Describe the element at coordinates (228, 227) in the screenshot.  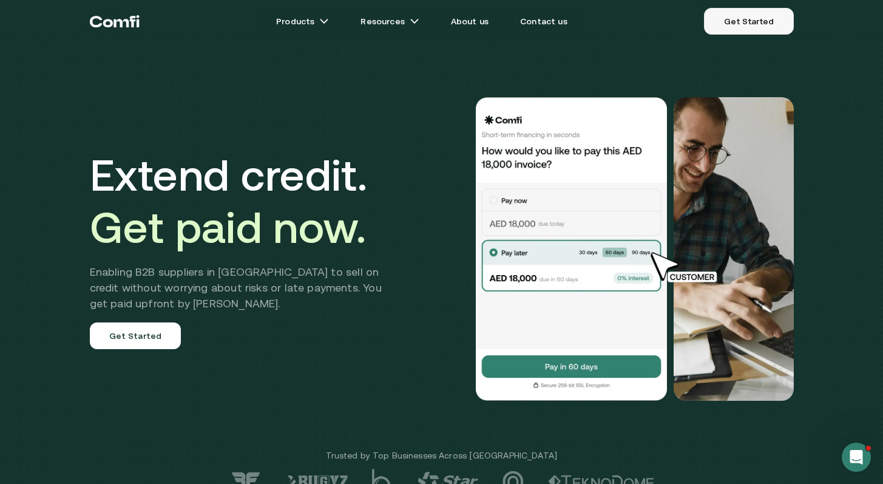
I see `span: Get paid now.` at that location.